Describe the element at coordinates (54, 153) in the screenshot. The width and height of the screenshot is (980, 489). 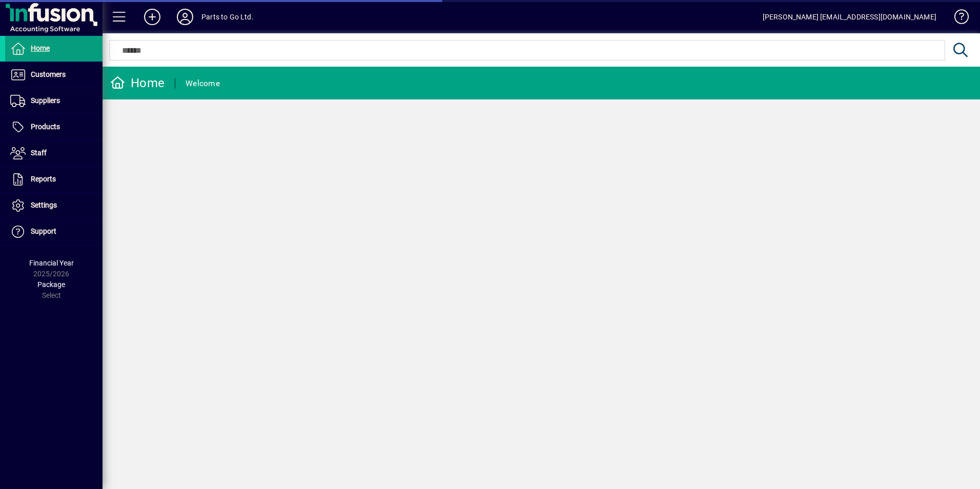
I see `a: Staff` at that location.